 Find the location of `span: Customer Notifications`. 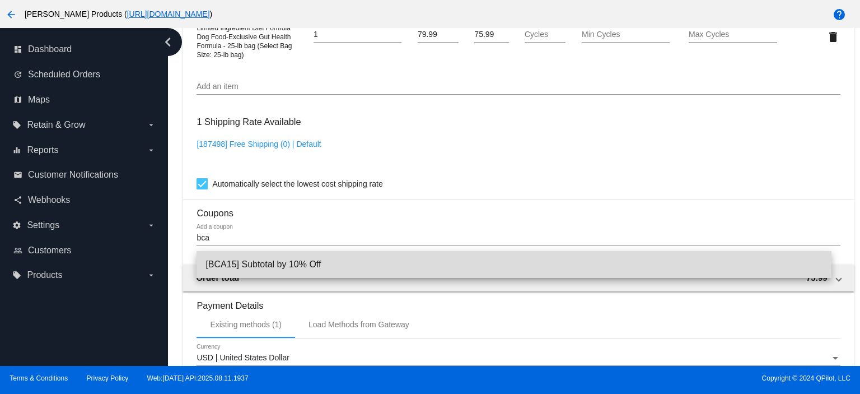

span: Customer Notifications is located at coordinates (73, 175).